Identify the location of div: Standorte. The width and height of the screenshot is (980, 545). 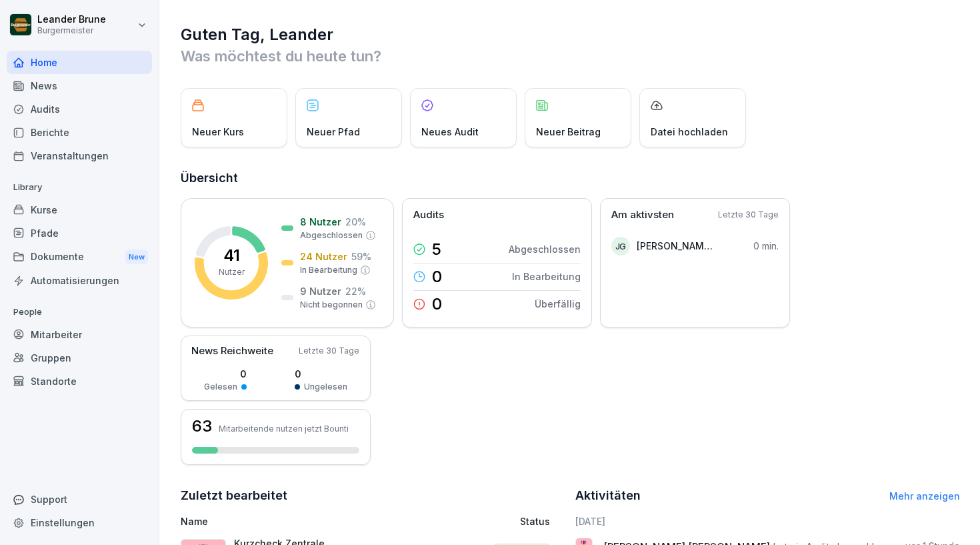
(80, 381).